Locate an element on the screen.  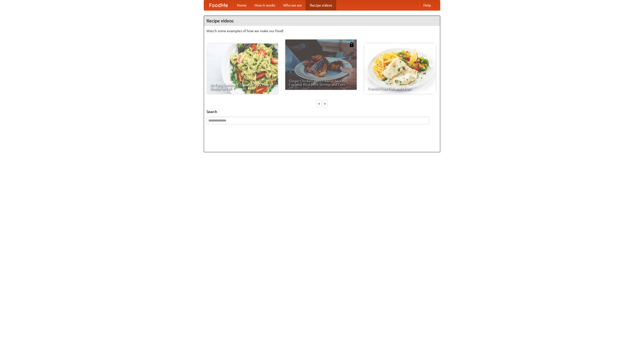
span: French Fries Fish and Chips is located at coordinates (400, 88).